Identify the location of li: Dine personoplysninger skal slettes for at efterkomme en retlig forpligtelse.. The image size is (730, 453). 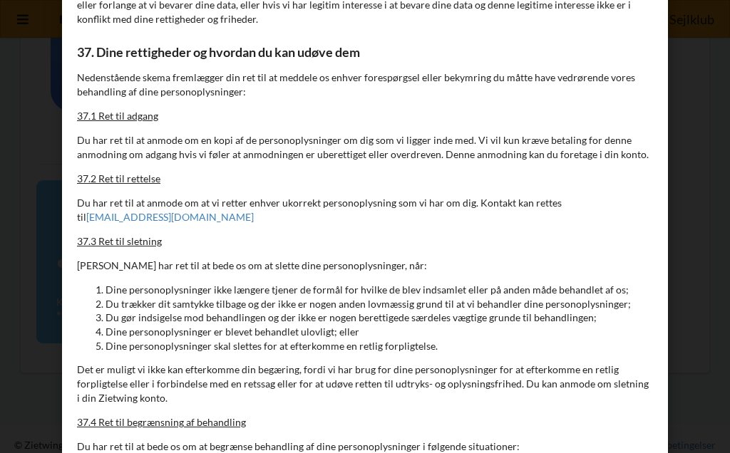
(379, 346).